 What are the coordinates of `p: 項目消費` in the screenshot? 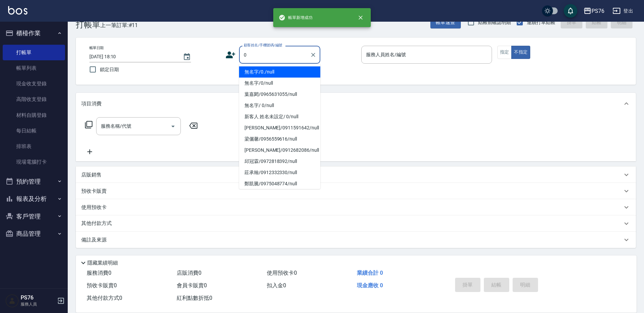 It's located at (92, 103).